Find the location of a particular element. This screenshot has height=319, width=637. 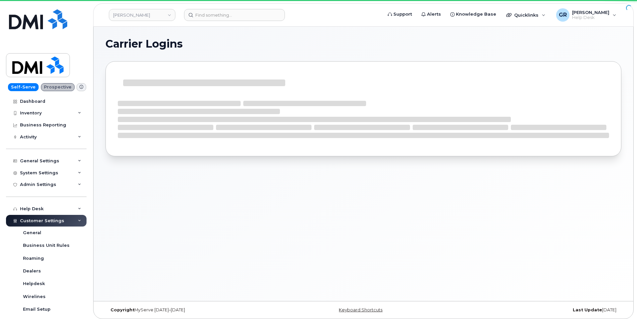

span: Carrier Logins is located at coordinates (144, 44).